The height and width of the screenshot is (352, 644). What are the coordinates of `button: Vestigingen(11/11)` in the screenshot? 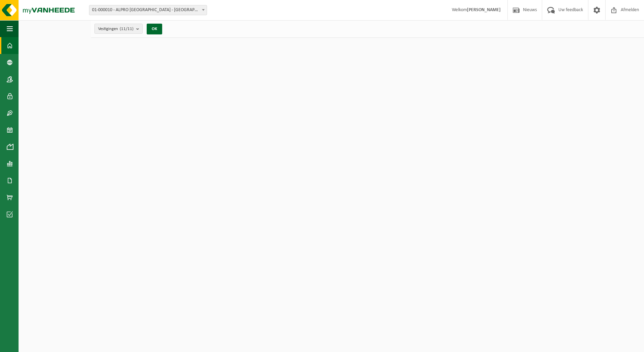 It's located at (118, 29).